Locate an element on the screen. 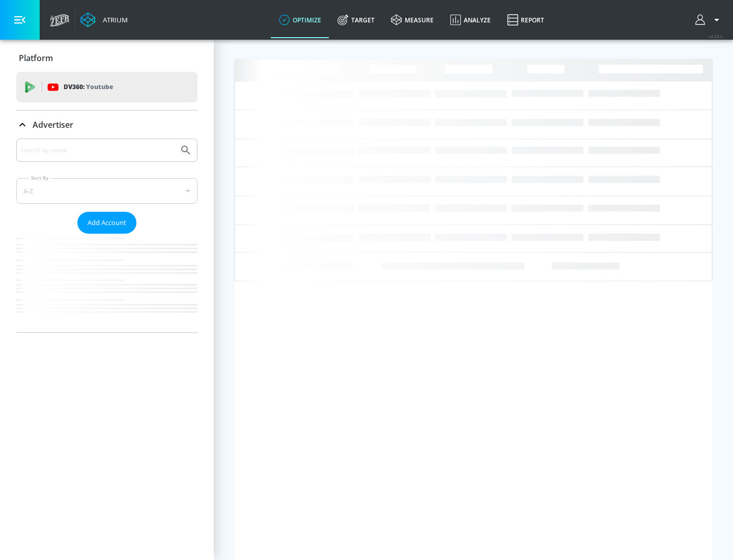 The height and width of the screenshot is (560, 733). div: A-Z is located at coordinates (107, 191).